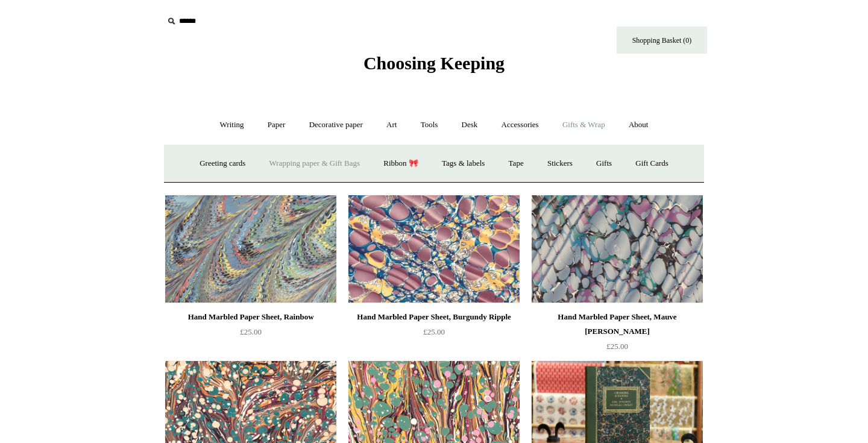  What do you see at coordinates (251, 317) in the screenshot?
I see `div: Hand Marbled Paper Sheet, Rainbow` at bounding box center [251, 317].